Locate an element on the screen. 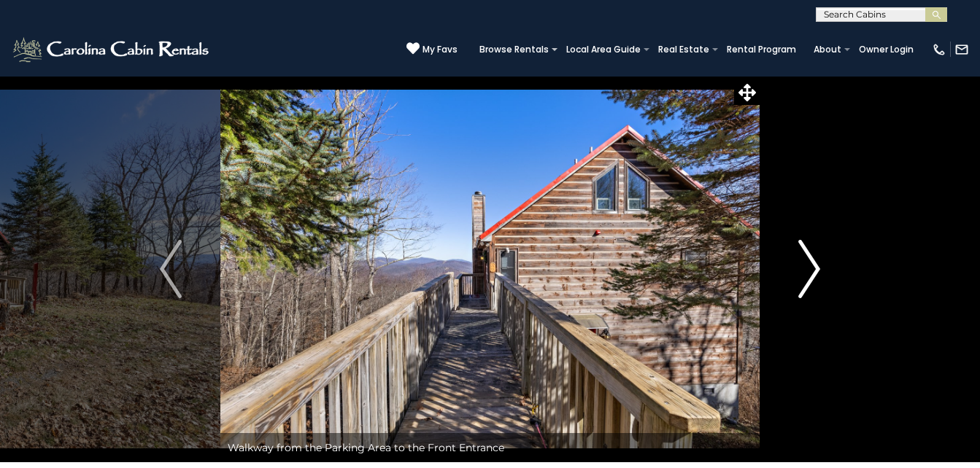 The height and width of the screenshot is (468, 980). span: My Favs is located at coordinates (440, 50).